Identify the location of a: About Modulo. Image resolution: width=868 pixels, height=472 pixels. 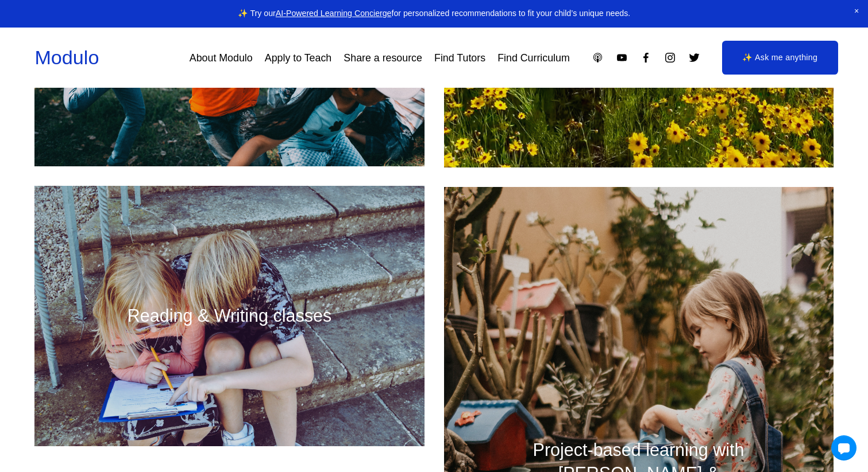
(221, 58).